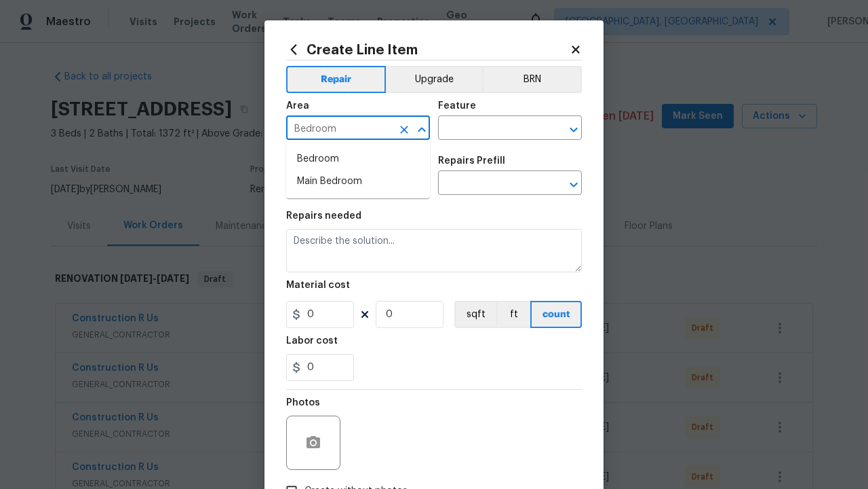 The image size is (868, 489). Describe the element at coordinates (434, 79) in the screenshot. I see `button: Upgrade` at that location.